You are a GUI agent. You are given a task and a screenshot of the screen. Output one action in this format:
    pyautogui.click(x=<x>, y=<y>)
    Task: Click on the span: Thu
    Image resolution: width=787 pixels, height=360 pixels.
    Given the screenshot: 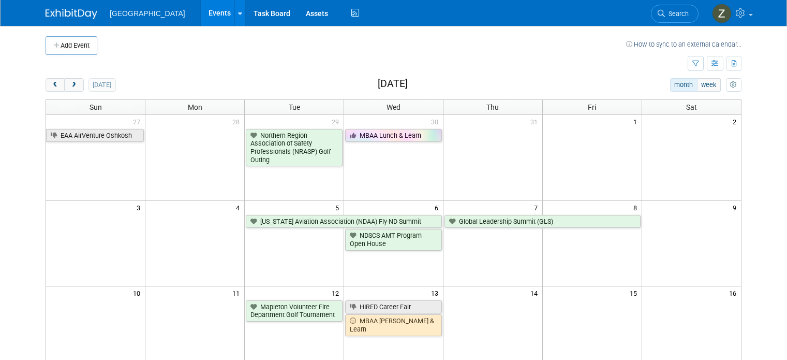 What is the action you would take?
    pyautogui.click(x=493, y=107)
    